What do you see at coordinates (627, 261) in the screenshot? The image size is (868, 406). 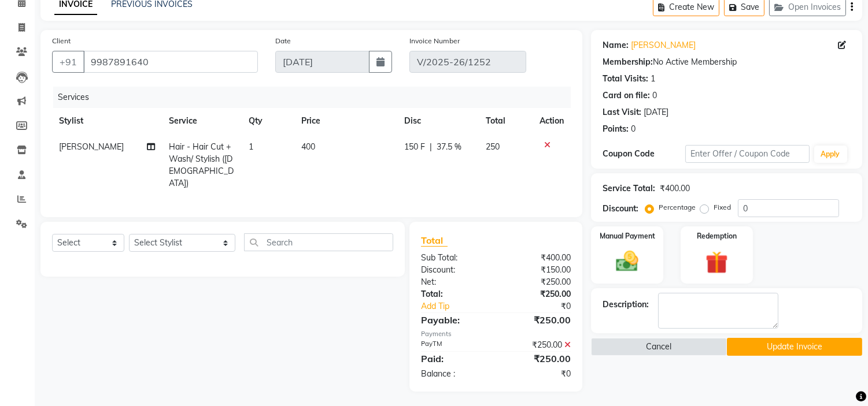 I see `img: _cash.svg` at bounding box center [627, 261].